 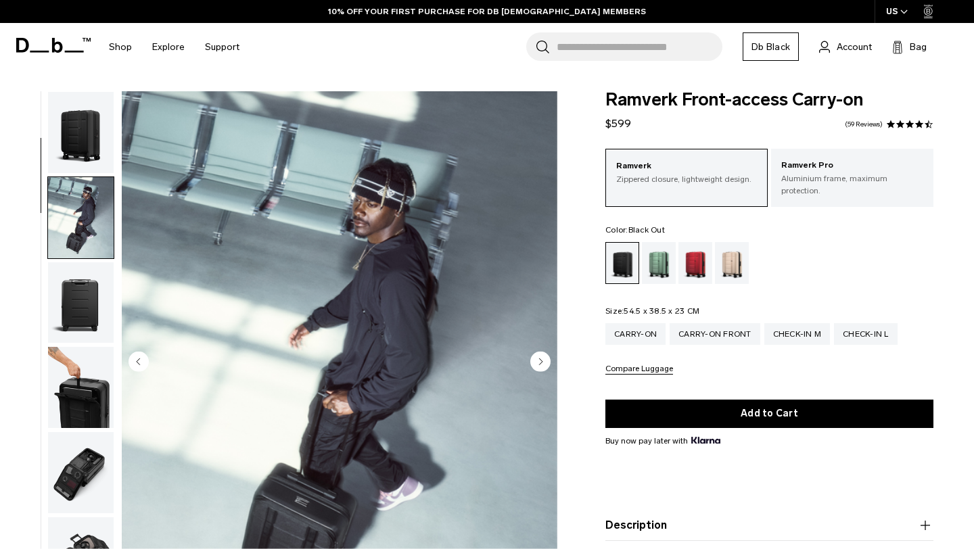 I want to click on button: Description, so click(x=769, y=525).